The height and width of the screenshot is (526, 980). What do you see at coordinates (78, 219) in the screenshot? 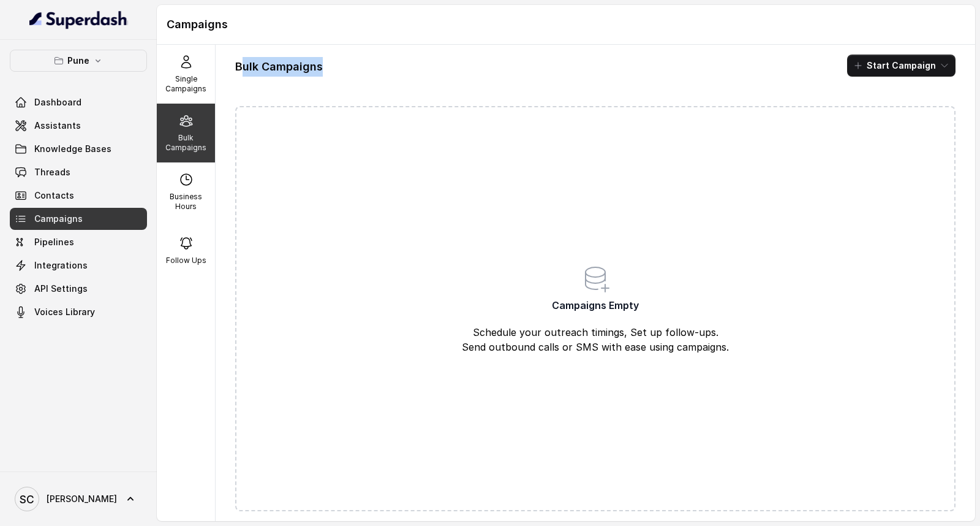
I see `a: Campaigns` at bounding box center [78, 219].